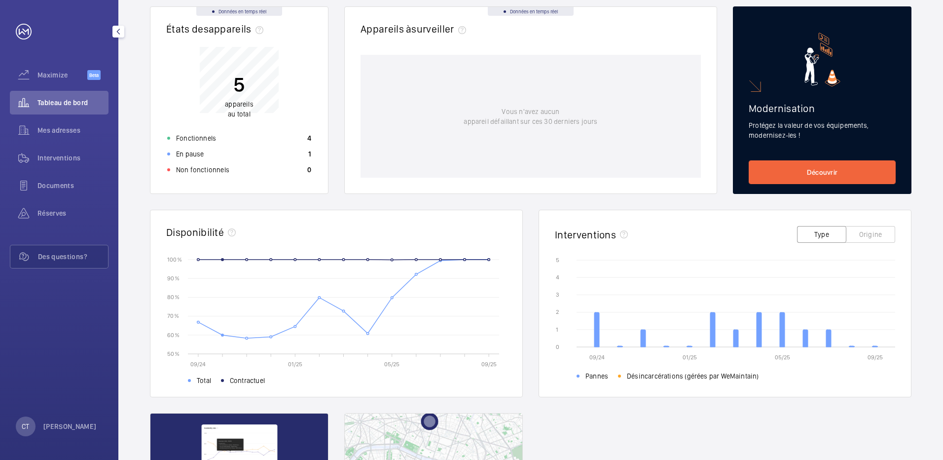 The width and height of the screenshot is (943, 460). What do you see at coordinates (175, 259) in the screenshot?
I see `text: 100 %` at bounding box center [175, 259].